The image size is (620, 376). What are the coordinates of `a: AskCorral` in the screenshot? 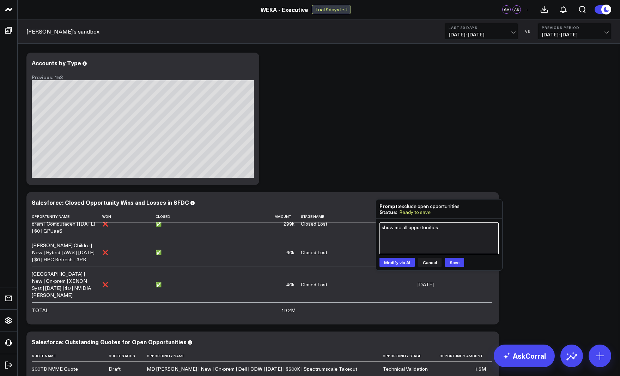 It's located at (524, 355).